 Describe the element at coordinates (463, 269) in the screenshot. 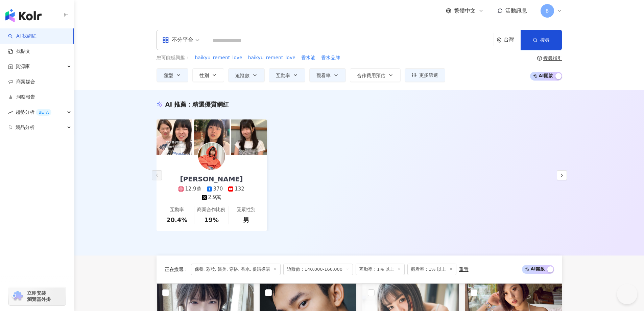

I see `div: 重置` at that location.